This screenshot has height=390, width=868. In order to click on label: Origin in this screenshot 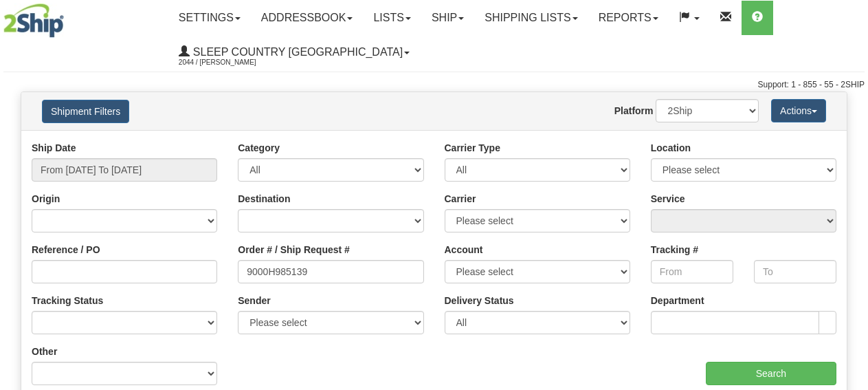, I will do `click(45, 199)`.